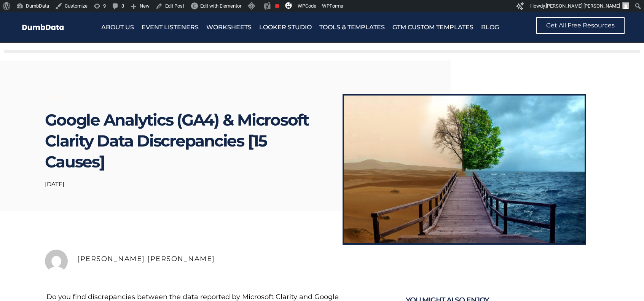  I want to click on span: Edit with Elementor, so click(221, 6).